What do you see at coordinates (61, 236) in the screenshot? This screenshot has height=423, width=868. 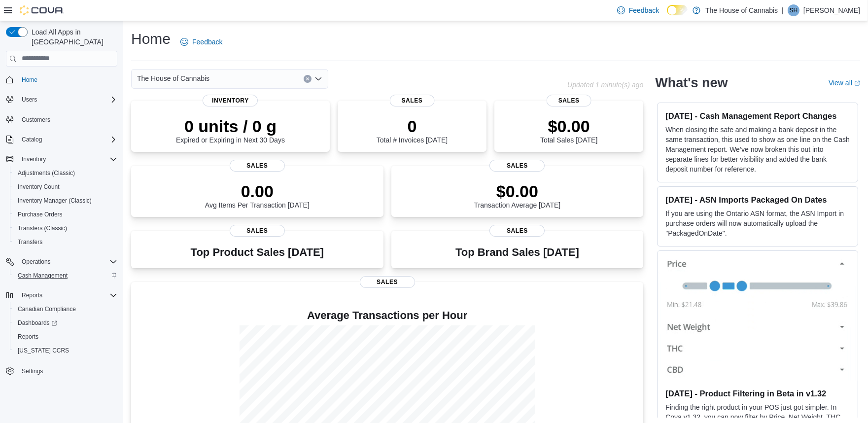 I see `nav: Complex example` at bounding box center [61, 236].